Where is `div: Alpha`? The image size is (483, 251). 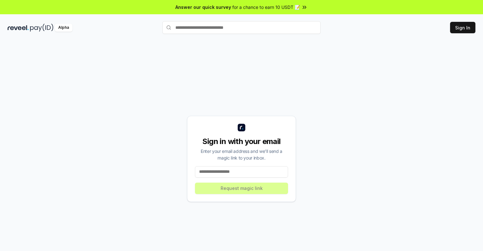 div: Alpha is located at coordinates (64, 28).